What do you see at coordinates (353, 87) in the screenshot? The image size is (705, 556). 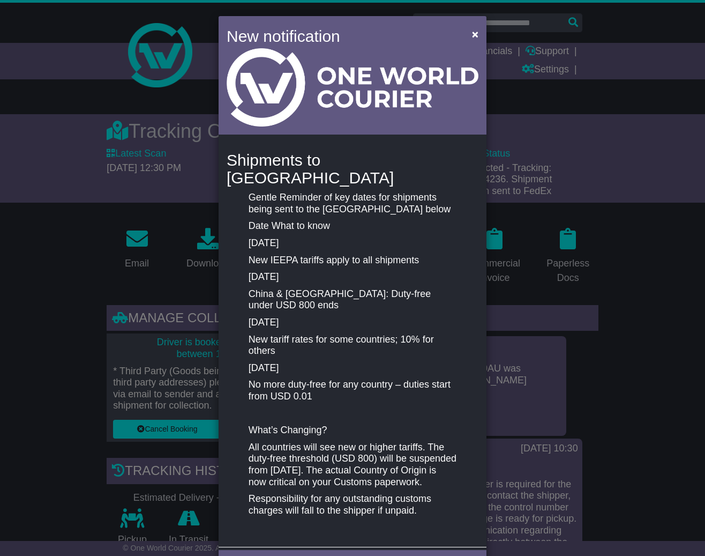 I see `img: Light` at bounding box center [353, 87].